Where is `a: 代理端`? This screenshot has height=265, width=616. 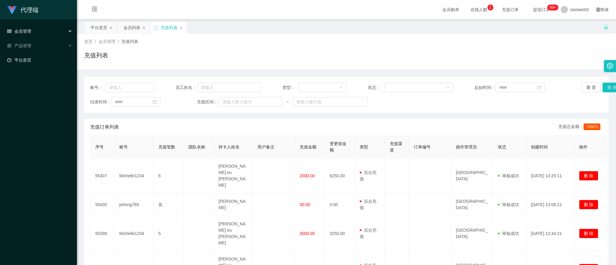
a: 代理端 is located at coordinates (23, 10).